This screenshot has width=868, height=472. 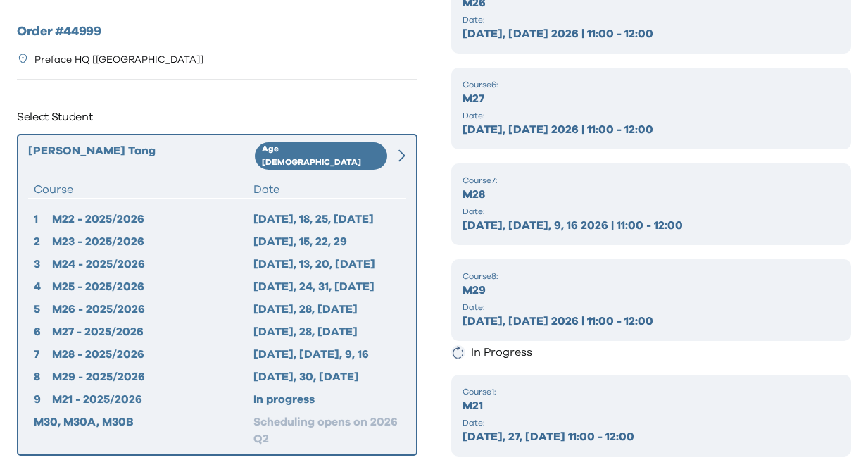 What do you see at coordinates (153, 219) in the screenshot?
I see `div: M22 - 2025/2026` at bounding box center [153, 219].